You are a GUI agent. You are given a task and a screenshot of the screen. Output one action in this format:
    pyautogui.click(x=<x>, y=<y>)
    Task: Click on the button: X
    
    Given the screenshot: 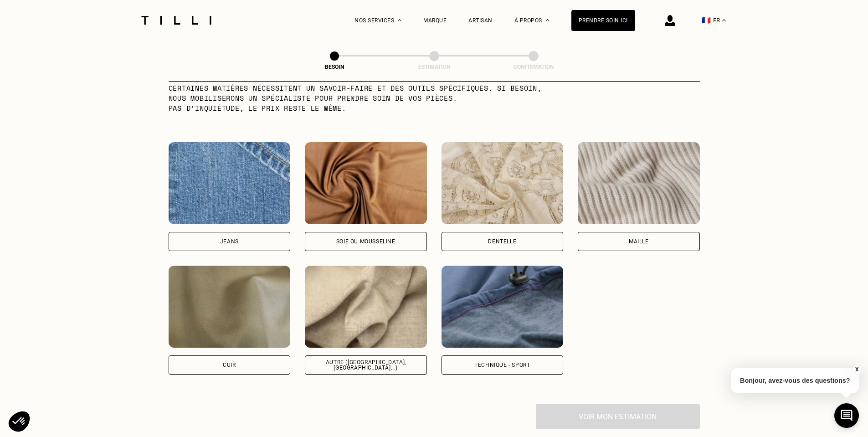 What is the action you would take?
    pyautogui.click(x=857, y=369)
    